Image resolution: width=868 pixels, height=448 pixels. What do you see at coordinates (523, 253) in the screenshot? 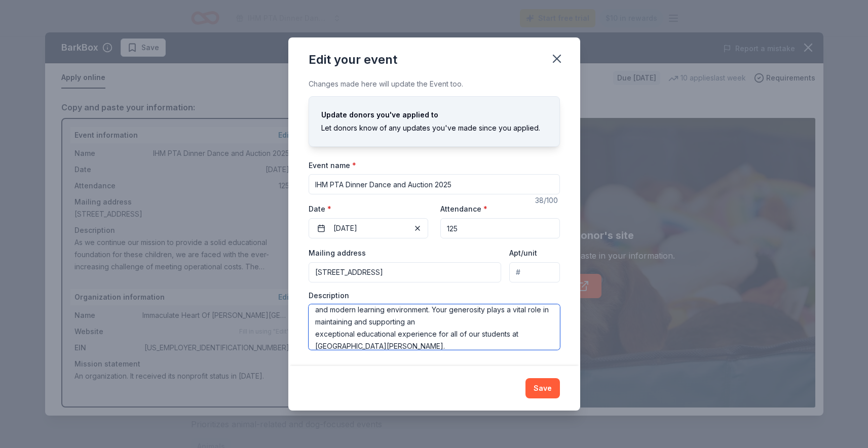
I see `label: Apt/unit` at bounding box center [523, 253].